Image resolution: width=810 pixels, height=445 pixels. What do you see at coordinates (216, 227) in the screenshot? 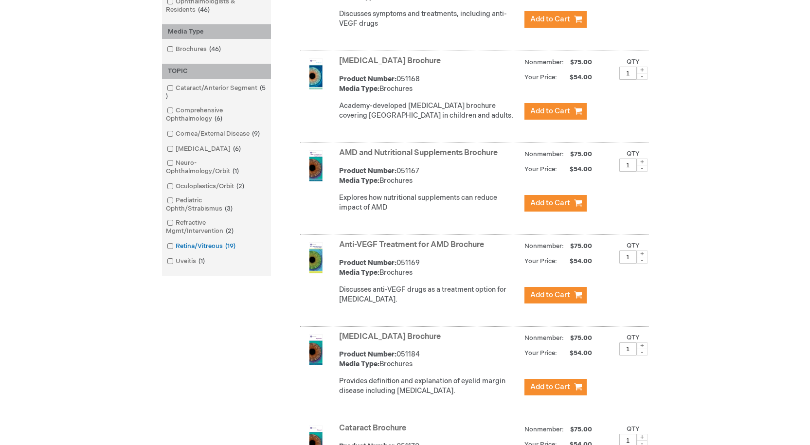
I see `a: Refractive Mgmt/Intervention2` at bounding box center [216, 227].